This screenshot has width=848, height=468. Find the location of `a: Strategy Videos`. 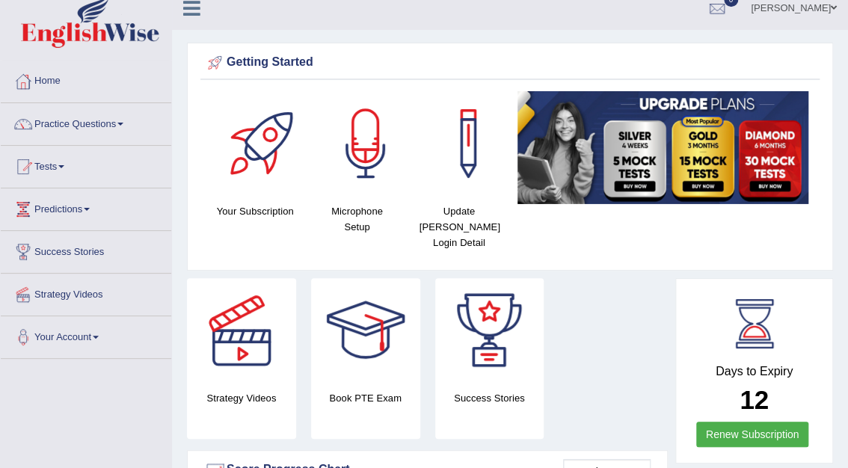

a: Strategy Videos is located at coordinates (86, 292).